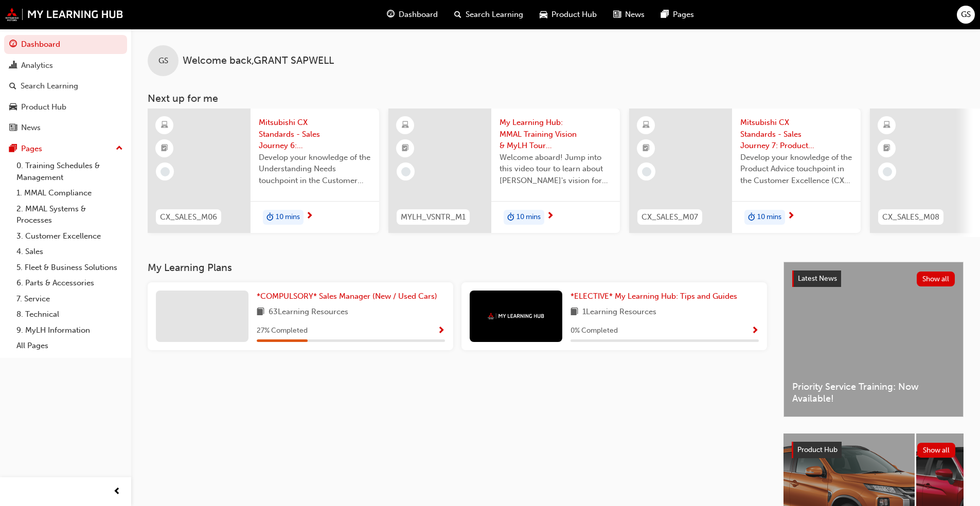 The width and height of the screenshot is (980, 506). Describe the element at coordinates (796, 134) in the screenshot. I see `span: Mitsubishi CX Standards - Sales Journey 7: Product Advice` at that location.